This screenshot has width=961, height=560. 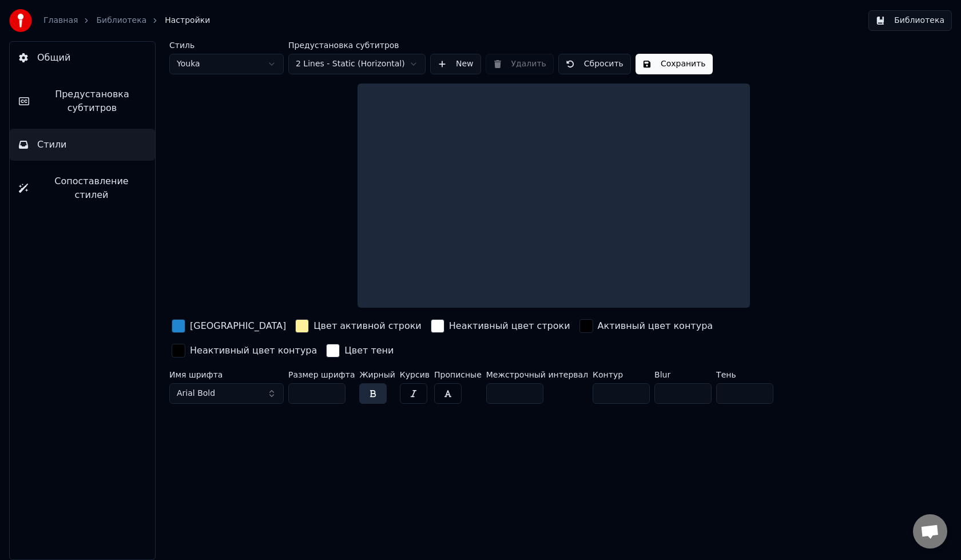 I want to click on label: Стиль, so click(x=227, y=45).